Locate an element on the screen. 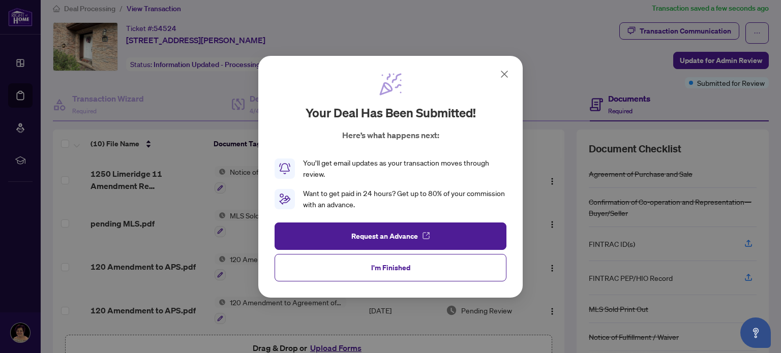  p: Here’s what happens next: is located at coordinates (390, 135).